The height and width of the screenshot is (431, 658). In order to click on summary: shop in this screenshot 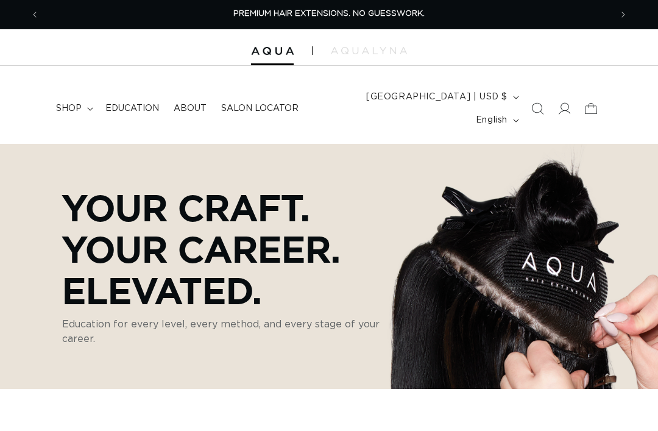, I will do `click(73, 109)`.